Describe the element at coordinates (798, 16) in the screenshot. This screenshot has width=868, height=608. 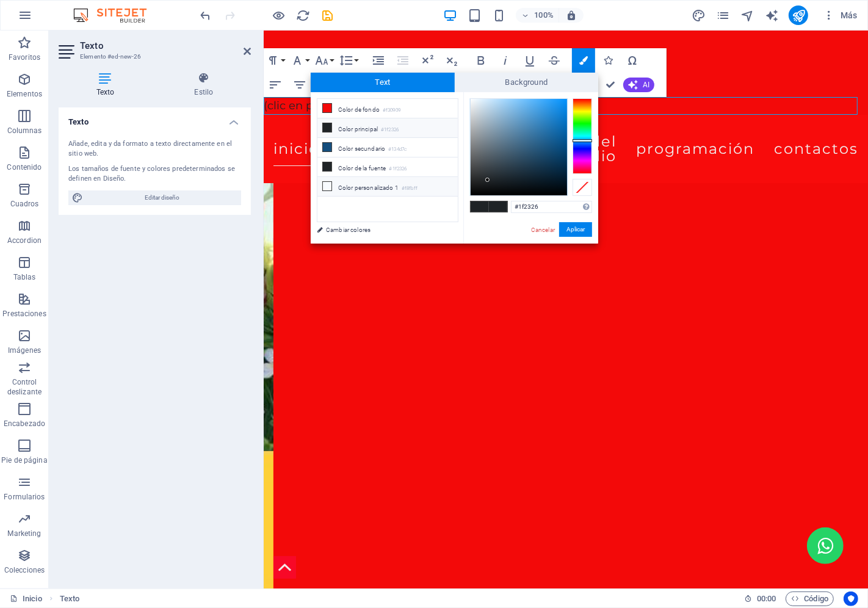
I see `i: Publicar` at that location.